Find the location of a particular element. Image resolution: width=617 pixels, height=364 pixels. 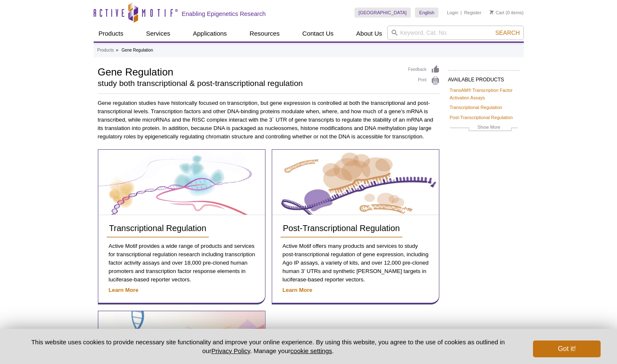

button: cookie settings is located at coordinates (311, 351).